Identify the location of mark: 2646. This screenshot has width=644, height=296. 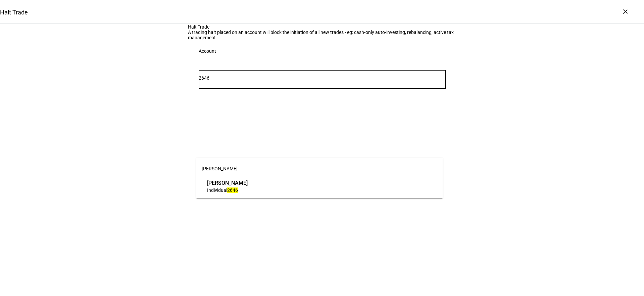
(233, 190).